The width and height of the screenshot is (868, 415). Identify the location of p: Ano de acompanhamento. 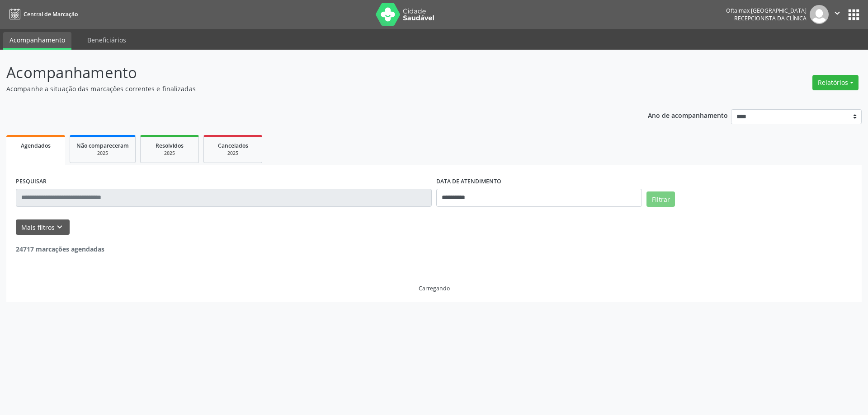
(687, 115).